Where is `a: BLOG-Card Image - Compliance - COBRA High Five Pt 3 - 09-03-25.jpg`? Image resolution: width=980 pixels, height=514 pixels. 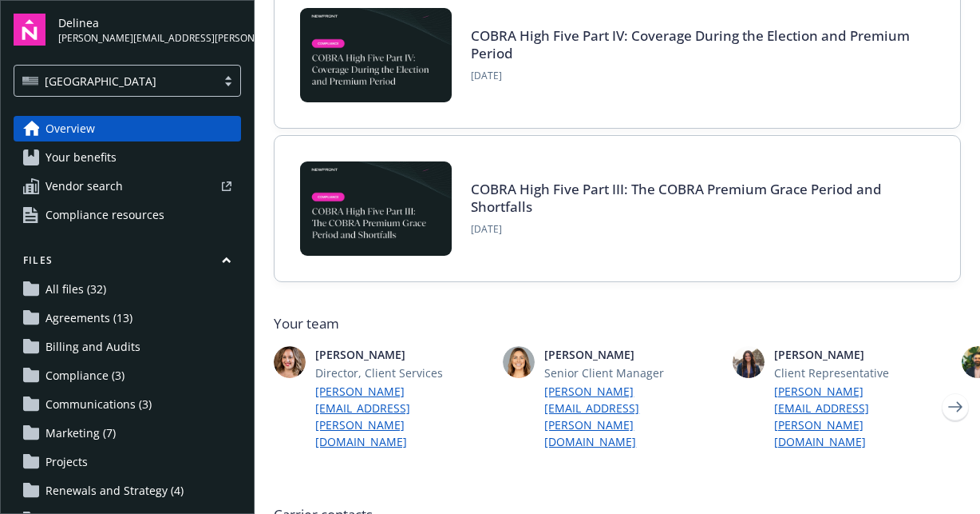
a: BLOG-Card Image - Compliance - COBRA High Five Pt 3 - 09-03-25.jpg is located at coordinates (376, 208).